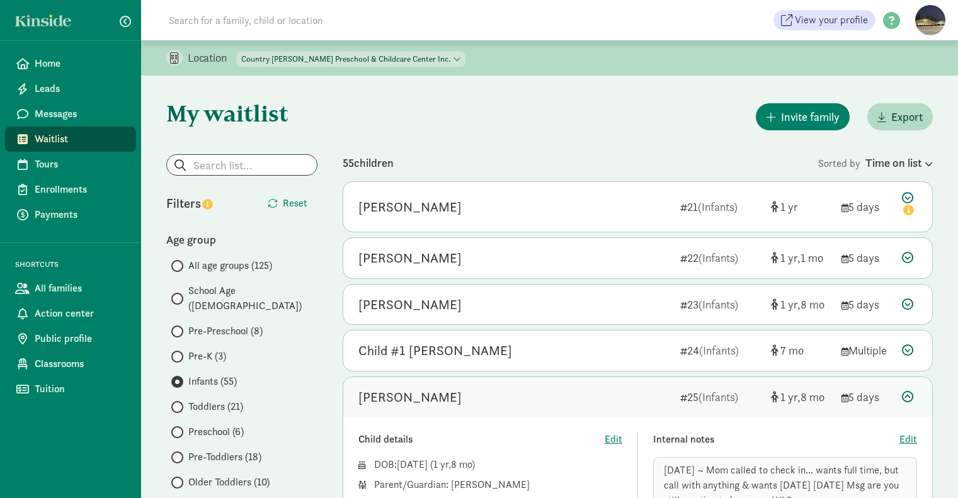 The height and width of the screenshot is (498, 958). Describe the element at coordinates (435, 351) in the screenshot. I see `div: Child #1 Holt` at that location.